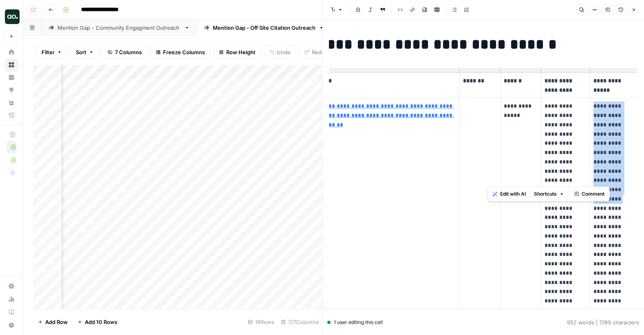 Image resolution: width=644 pixels, height=335 pixels. I want to click on span: Edit with AI, so click(513, 194).